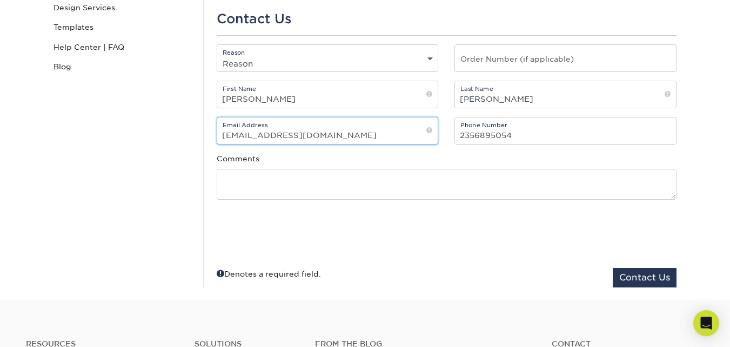 This screenshot has height=347, width=730. What do you see at coordinates (238, 158) in the screenshot?
I see `label: Comments` at bounding box center [238, 158].